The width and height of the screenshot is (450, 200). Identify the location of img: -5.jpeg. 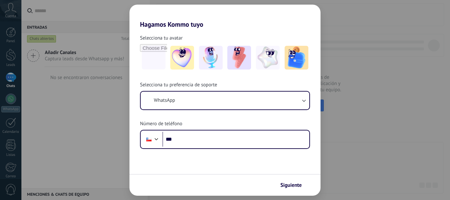
(297, 58).